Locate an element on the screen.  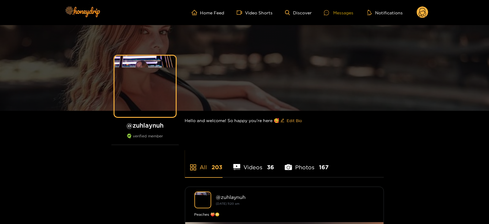
span: video-camera is located at coordinates (241, 13).